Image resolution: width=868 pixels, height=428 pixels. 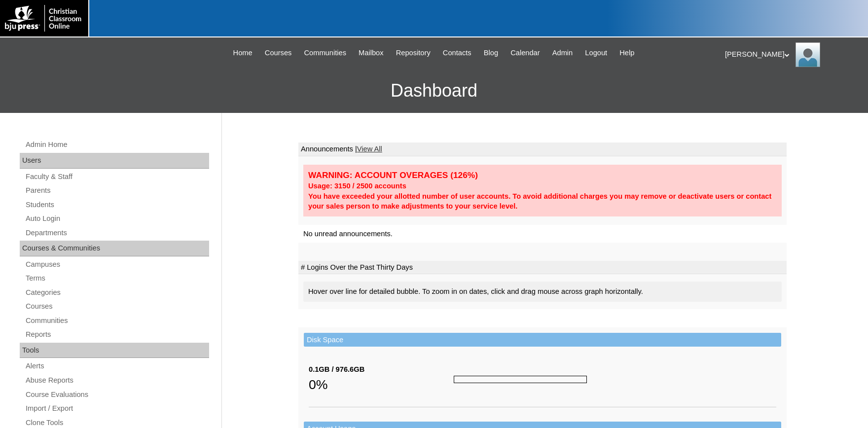 What do you see at coordinates (114, 161) in the screenshot?
I see `div: Users` at bounding box center [114, 161].